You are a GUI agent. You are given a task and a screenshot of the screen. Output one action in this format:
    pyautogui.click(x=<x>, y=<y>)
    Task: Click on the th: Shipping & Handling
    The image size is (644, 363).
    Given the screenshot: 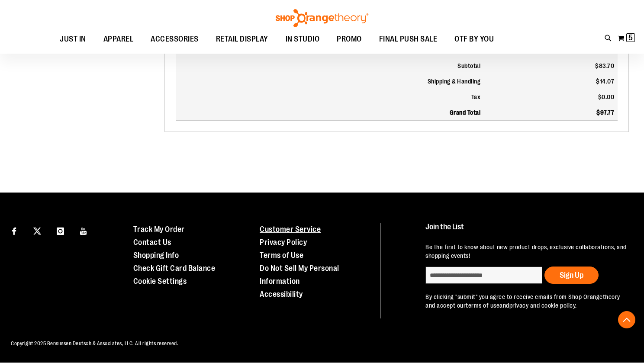 What is the action you would take?
    pyautogui.click(x=330, y=82)
    